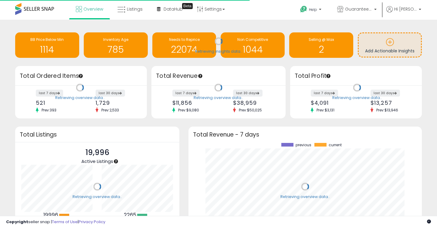  I want to click on span: Guaranteed Satisfaction, so click(358, 9).